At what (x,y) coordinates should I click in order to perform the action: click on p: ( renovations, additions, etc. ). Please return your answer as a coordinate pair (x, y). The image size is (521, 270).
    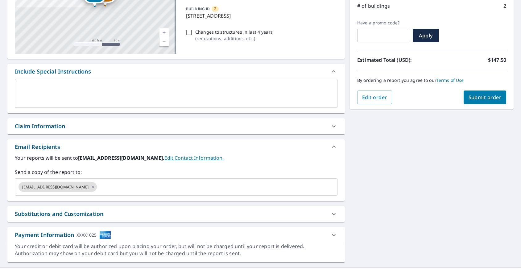
    Looking at the image, I should click on (234, 38).